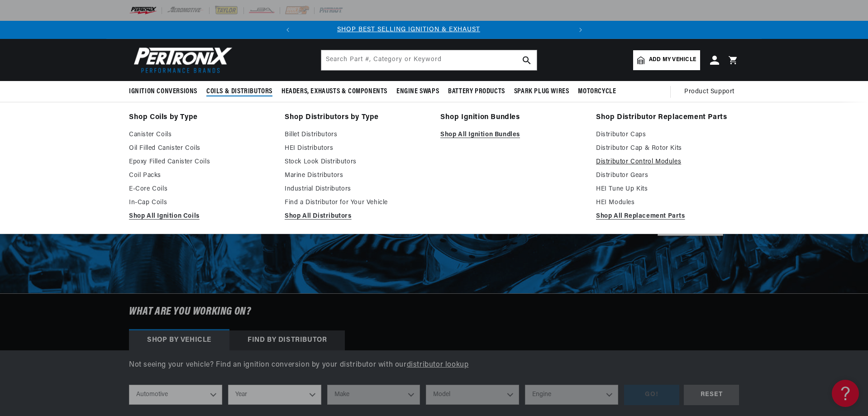 Image resolution: width=868 pixels, height=416 pixels. What do you see at coordinates (200, 148) in the screenshot?
I see `a: Oil Filled Canister Coils` at bounding box center [200, 148].